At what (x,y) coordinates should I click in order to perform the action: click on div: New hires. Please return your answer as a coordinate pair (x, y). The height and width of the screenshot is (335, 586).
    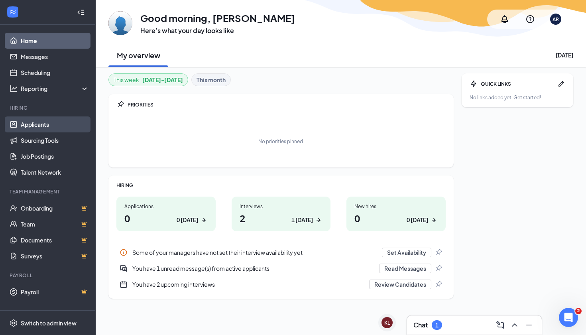
    Looking at the image, I should click on (396, 206).